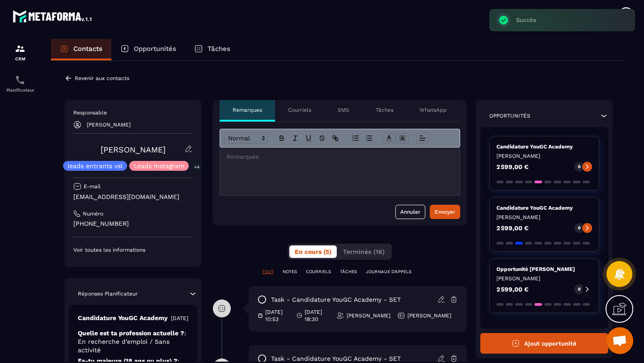 The image size is (644, 363). Describe the element at coordinates (445, 212) in the screenshot. I see `div: Envoyer` at that location.